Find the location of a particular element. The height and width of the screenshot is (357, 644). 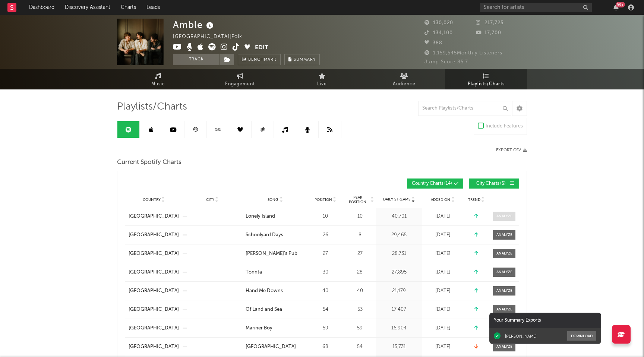

a: Benchmark is located at coordinates (259, 60).